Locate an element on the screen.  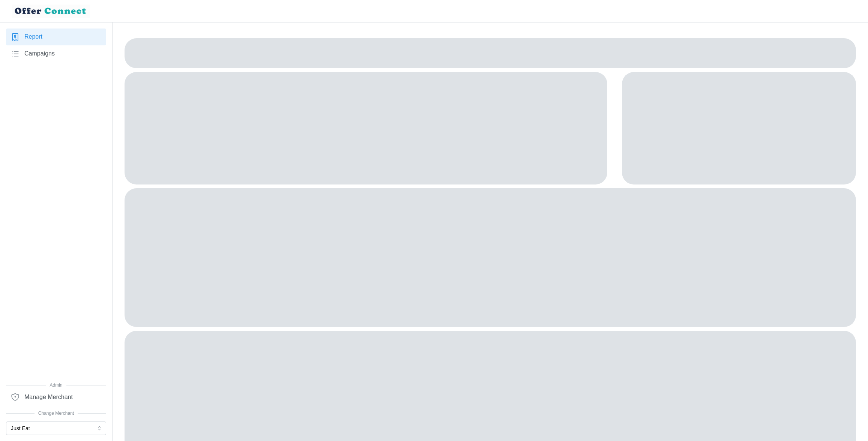
span: Admin is located at coordinates (56, 385).